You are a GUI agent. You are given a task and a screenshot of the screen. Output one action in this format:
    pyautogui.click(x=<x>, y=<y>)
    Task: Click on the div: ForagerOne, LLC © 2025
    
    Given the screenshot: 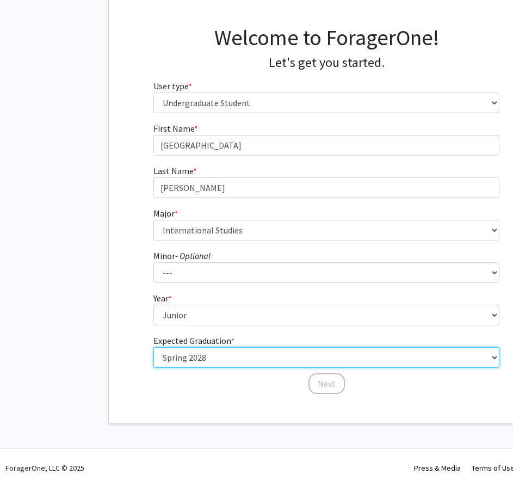 What is the action you would take?
    pyautogui.click(x=45, y=468)
    